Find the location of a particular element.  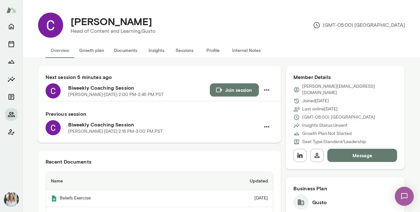

h6: Member Details is located at coordinates (346, 77).